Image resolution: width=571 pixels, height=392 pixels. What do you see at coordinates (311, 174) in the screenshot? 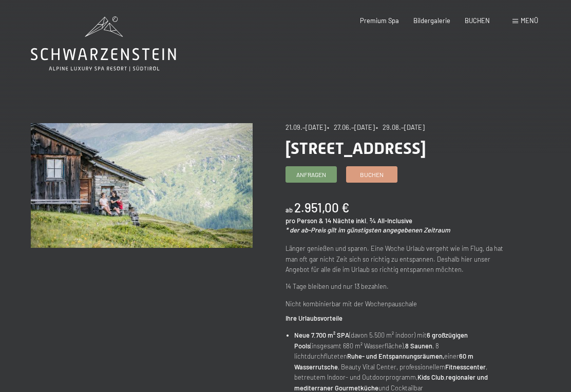
I see `span: Anfragen` at bounding box center [311, 174].